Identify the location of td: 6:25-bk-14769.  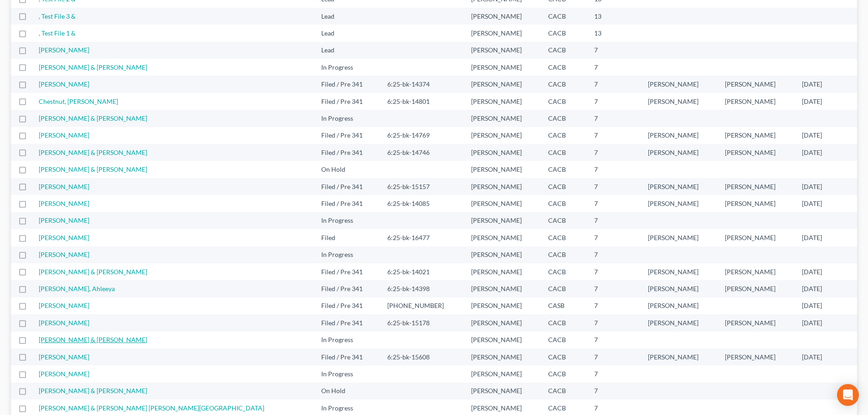
(422, 135).